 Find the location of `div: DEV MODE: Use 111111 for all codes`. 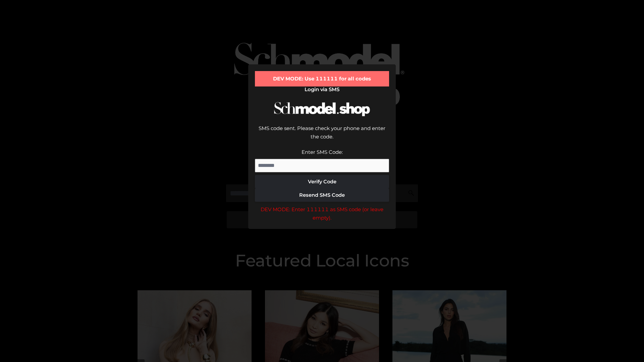

div: DEV MODE: Use 111111 for all codes is located at coordinates (322, 79).